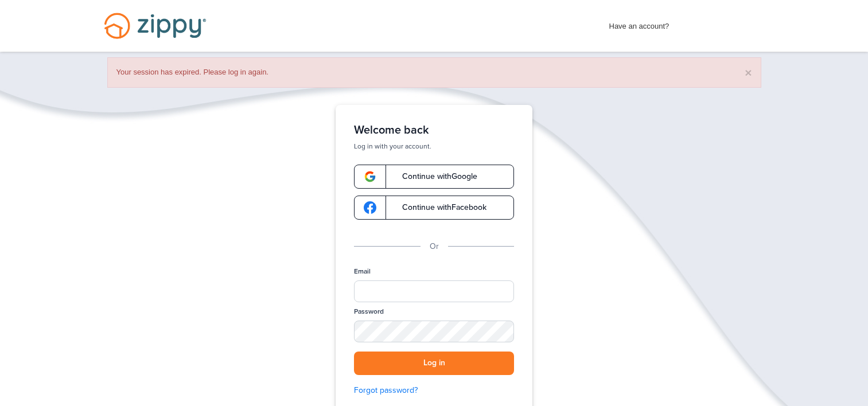 The width and height of the screenshot is (868, 406). I want to click on a: google-logoContinue withGoogle, so click(434, 176).